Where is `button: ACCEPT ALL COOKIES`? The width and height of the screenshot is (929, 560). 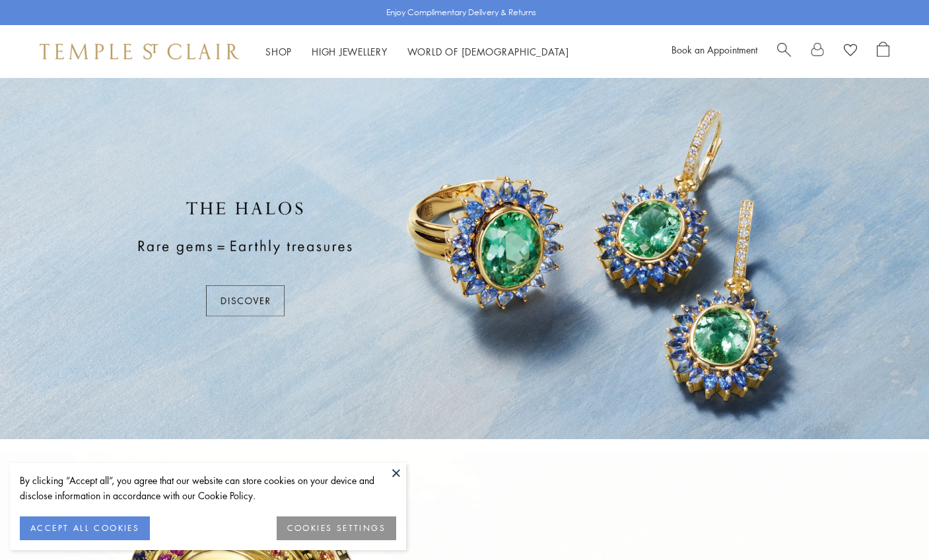
button: ACCEPT ALL COOKIES is located at coordinates (85, 528).